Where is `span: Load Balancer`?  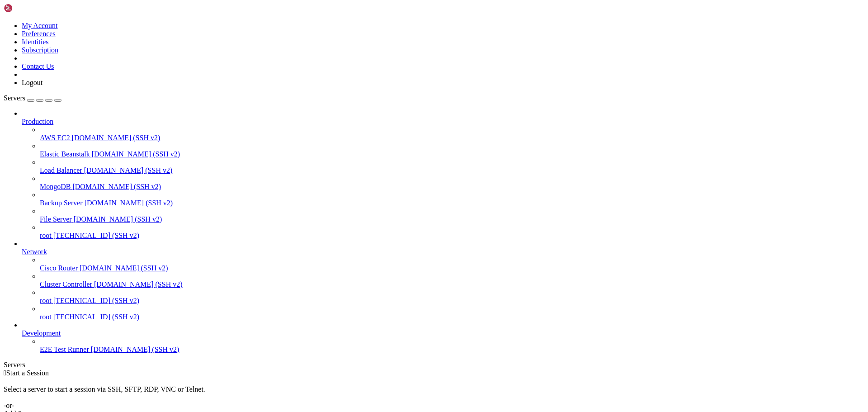 span: Load Balancer is located at coordinates (61, 170).